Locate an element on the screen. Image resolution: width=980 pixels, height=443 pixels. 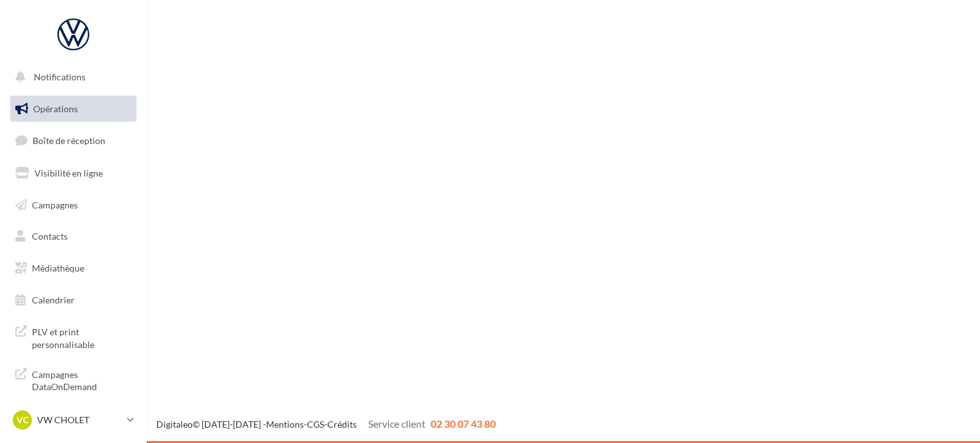
span: Opérations is located at coordinates (55, 108).